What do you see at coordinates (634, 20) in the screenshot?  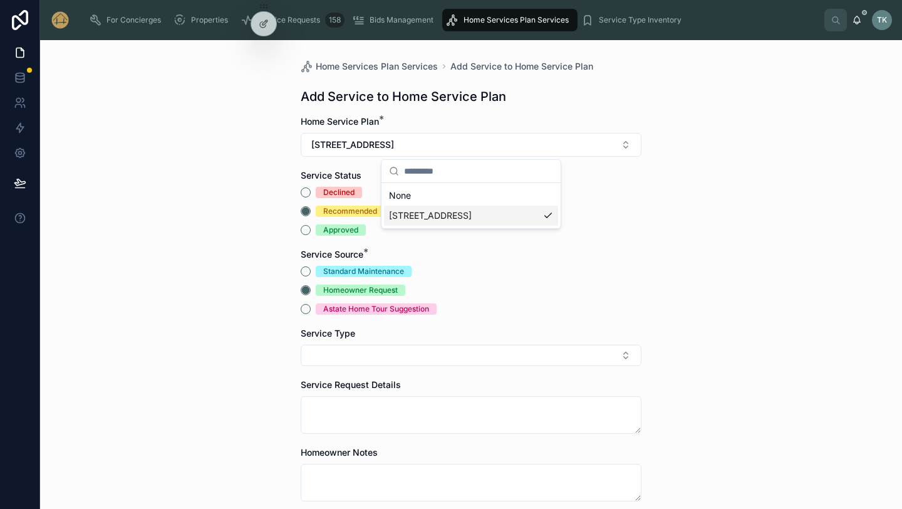 I see `a: Service Type Inventory` at bounding box center [634, 20].